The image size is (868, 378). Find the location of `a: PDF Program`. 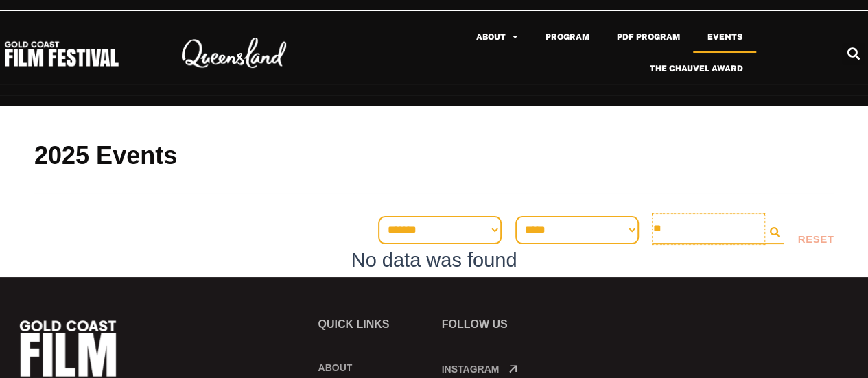

a: PDF Program is located at coordinates (648, 37).